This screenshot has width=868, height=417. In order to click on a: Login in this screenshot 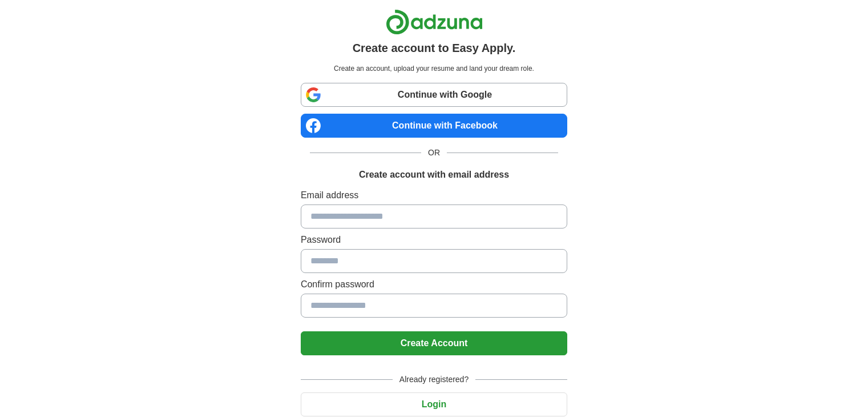, I will do `click(434, 404)`.